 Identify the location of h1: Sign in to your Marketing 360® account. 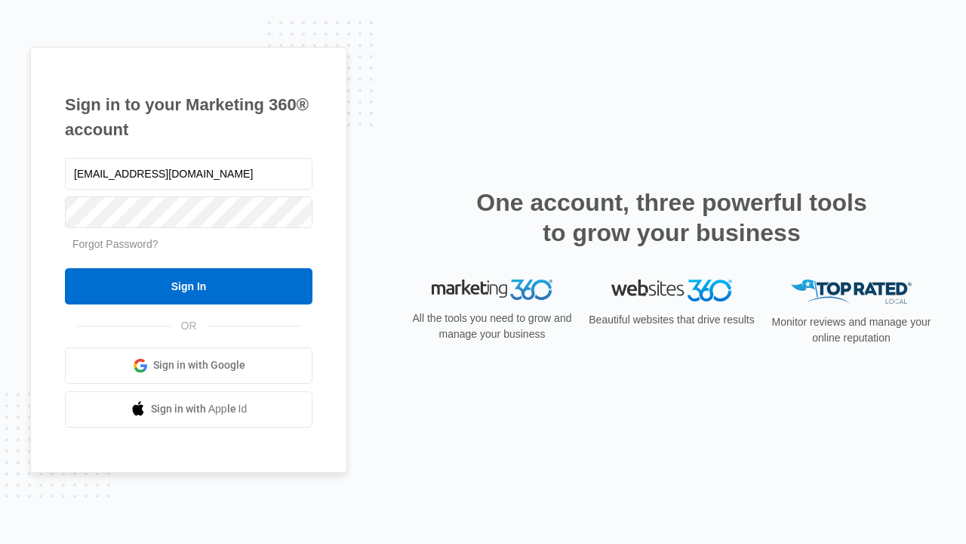
(189, 117).